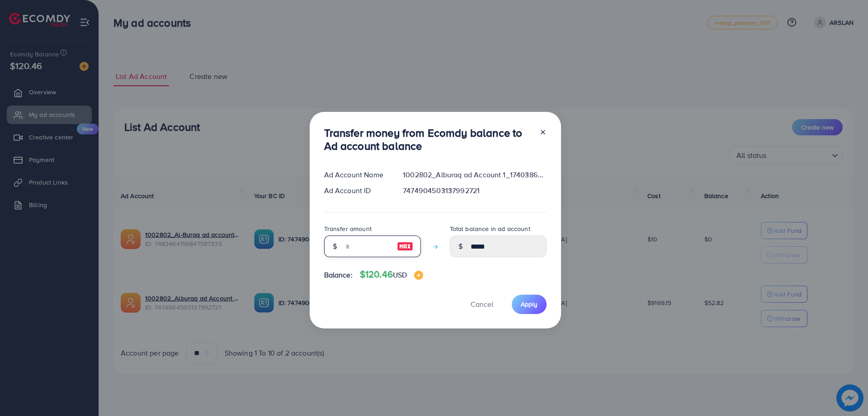 Image resolution: width=868 pixels, height=416 pixels. I want to click on span: USD, so click(400, 275).